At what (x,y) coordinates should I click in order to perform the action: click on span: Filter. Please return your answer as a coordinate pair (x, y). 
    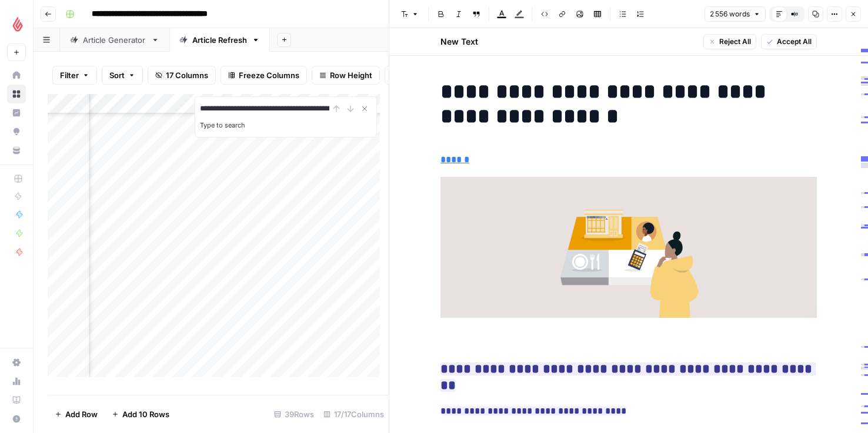
    Looking at the image, I should click on (69, 75).